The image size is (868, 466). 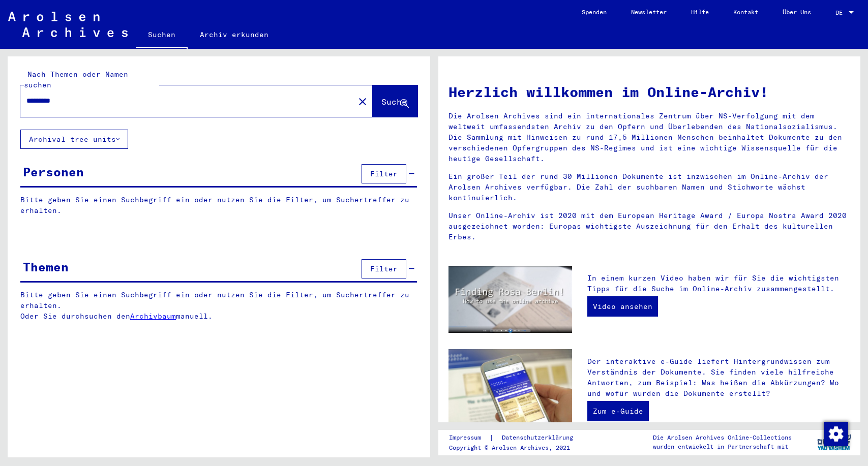 I want to click on p: Bitte geben Sie einen Suchbegriff ein oder nutzen Sie die Filter, um Suchertreffer zu erhalten. O..., so click(x=218, y=305).